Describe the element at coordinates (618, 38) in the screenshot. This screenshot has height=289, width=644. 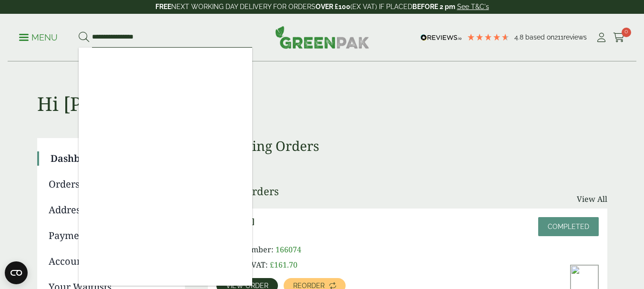
I see `a: 0` at that location.